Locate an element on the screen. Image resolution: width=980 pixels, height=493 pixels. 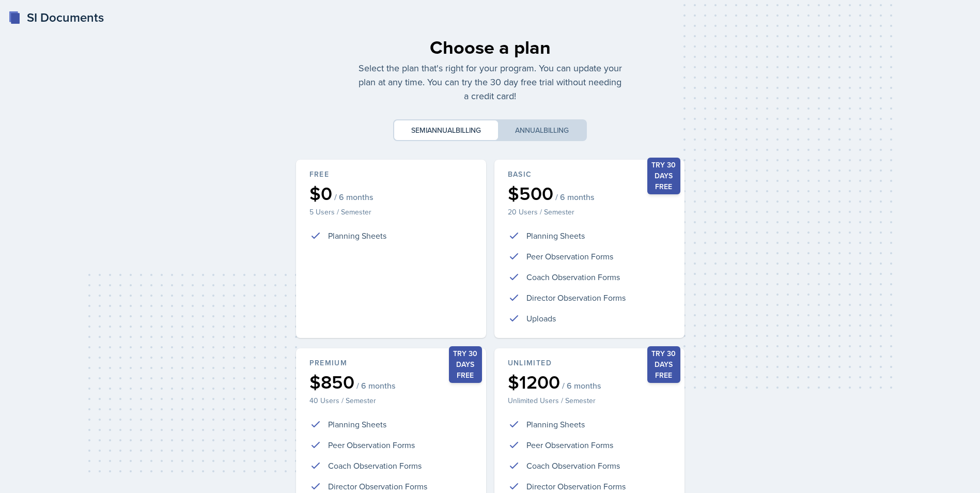
div: Unlimited is located at coordinates (590, 363).